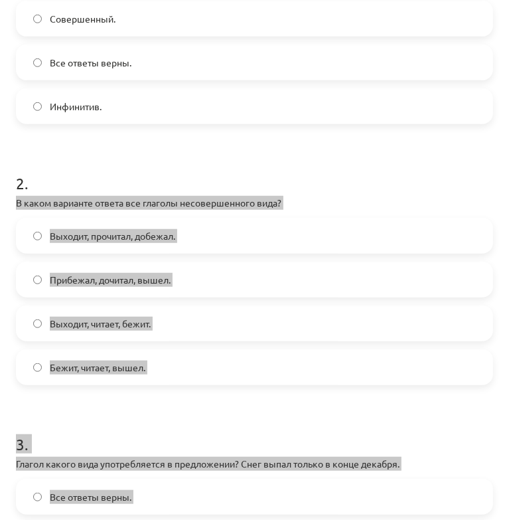  Describe the element at coordinates (98, 367) in the screenshot. I see `span: Бежит, читает, вышел.` at that location.